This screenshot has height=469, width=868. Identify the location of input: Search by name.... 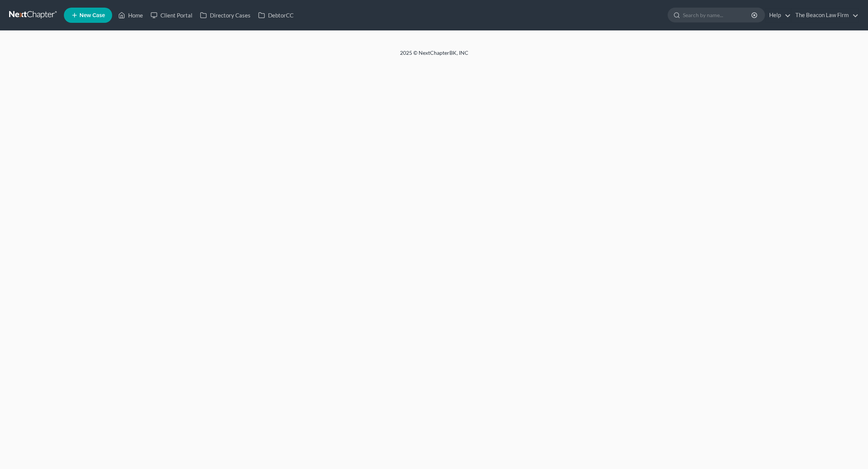
(717, 15).